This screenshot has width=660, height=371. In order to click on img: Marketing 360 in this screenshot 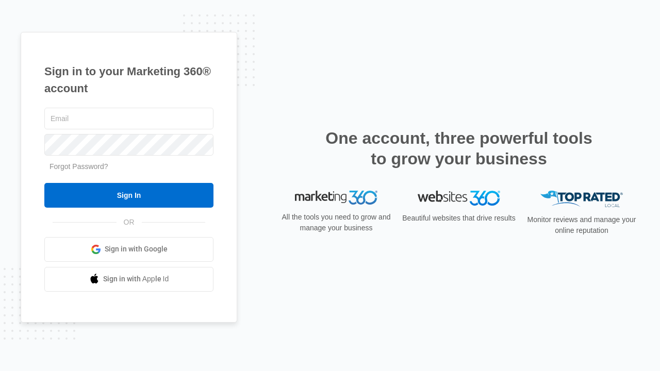, I will do `click(336, 198)`.